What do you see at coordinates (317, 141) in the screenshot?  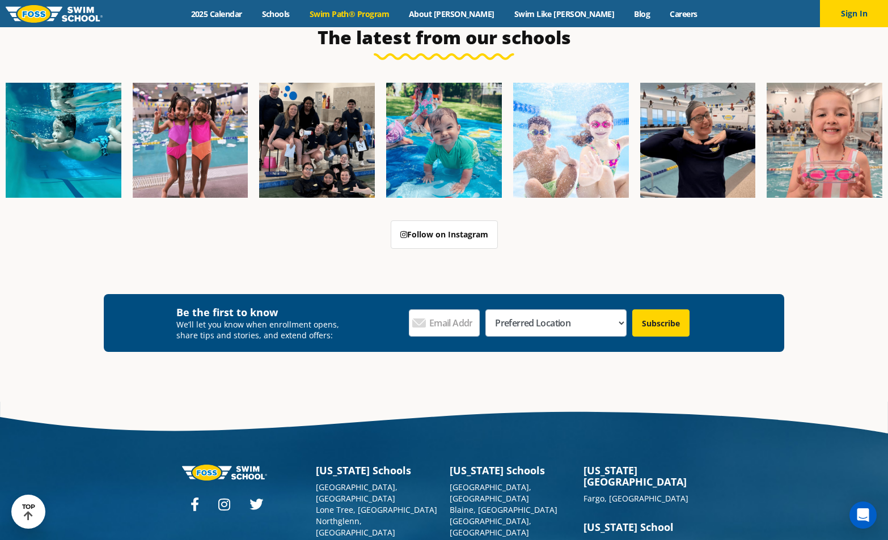 I see `img: Fa25-Website-Images-2-600x600.png` at bounding box center [317, 141].